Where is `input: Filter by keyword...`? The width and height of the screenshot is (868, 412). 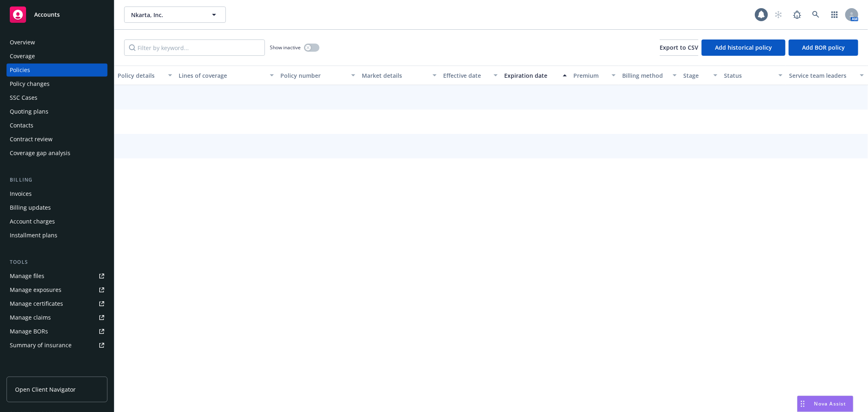 input: Filter by keyword... is located at coordinates (194, 48).